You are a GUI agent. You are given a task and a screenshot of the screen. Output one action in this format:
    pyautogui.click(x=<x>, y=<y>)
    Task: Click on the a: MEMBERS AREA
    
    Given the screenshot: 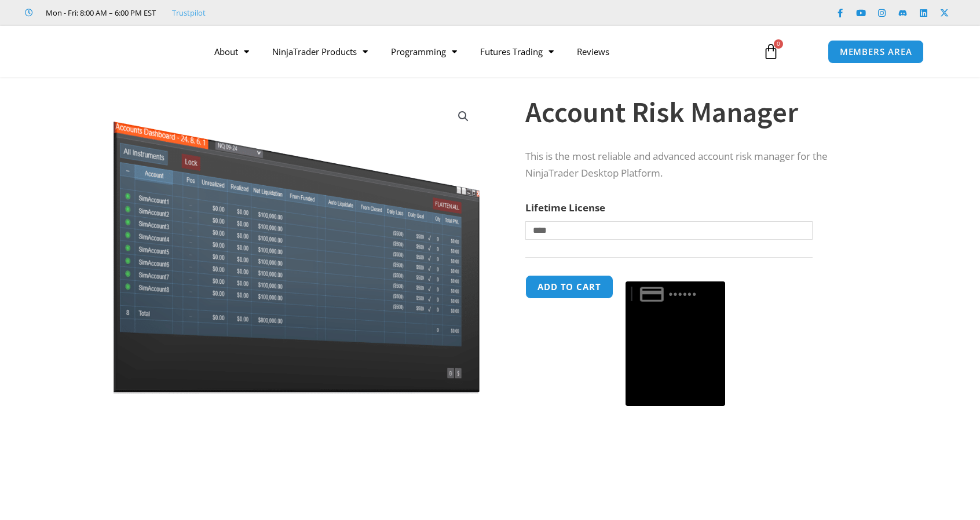 What is the action you would take?
    pyautogui.click(x=876, y=51)
    